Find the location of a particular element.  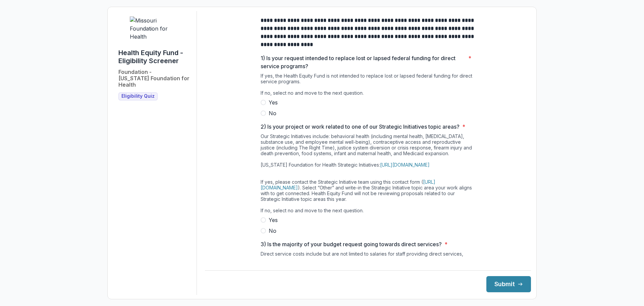

span: Eligibility Quiz is located at coordinates (138, 96).